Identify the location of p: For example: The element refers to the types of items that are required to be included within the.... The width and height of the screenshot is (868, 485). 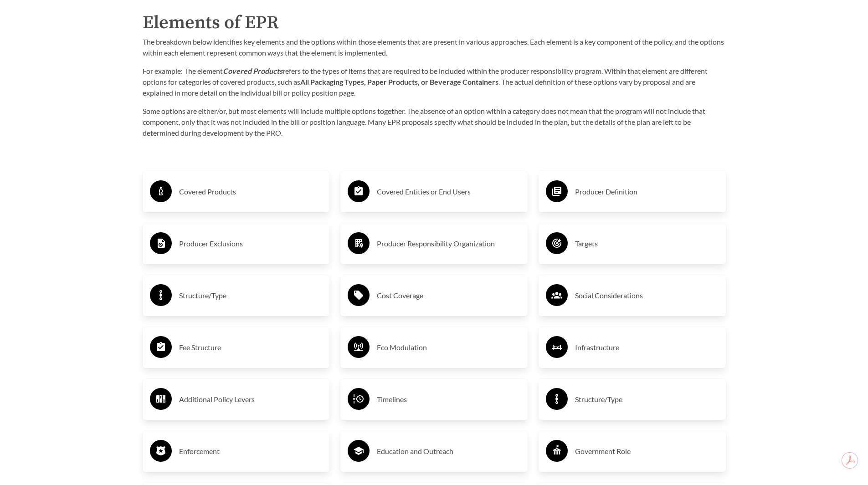
(434, 82).